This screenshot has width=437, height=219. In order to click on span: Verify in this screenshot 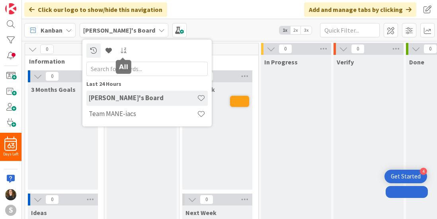, I will do `click(345, 62)`.